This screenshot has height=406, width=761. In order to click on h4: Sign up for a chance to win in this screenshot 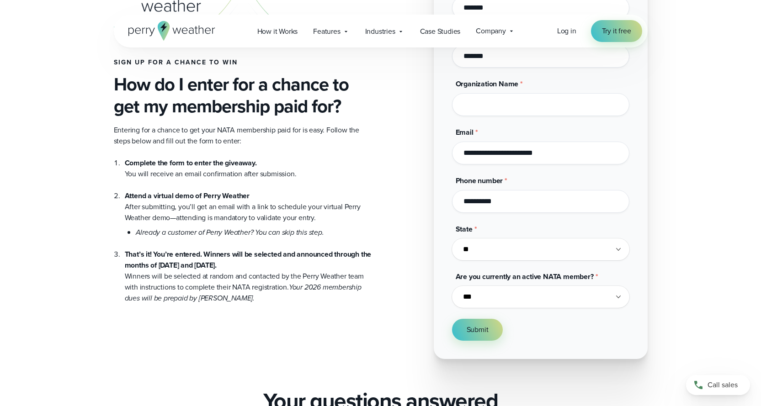, I will do `click(243, 63)`.